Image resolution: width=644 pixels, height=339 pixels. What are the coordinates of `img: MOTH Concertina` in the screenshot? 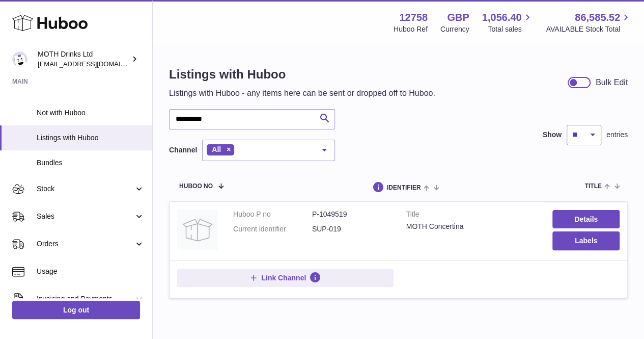 It's located at (197, 230).